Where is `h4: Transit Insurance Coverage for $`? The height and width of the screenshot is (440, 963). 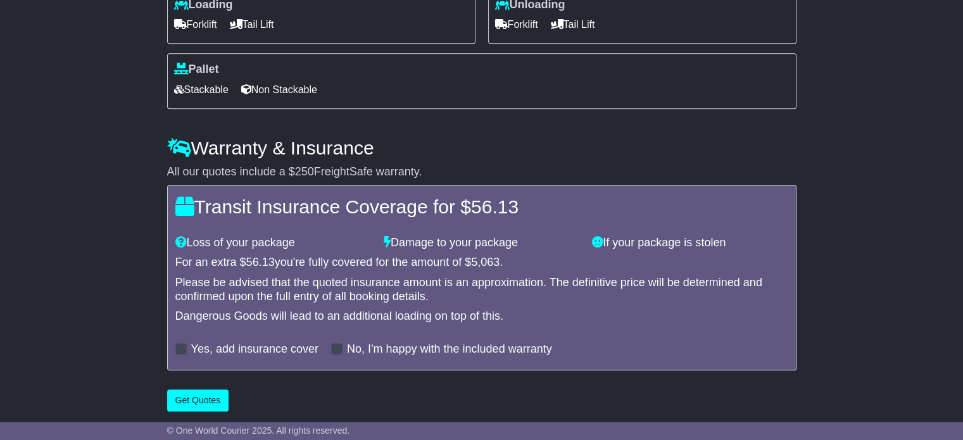
h4: Transit Insurance Coverage for $ is located at coordinates (482, 206).